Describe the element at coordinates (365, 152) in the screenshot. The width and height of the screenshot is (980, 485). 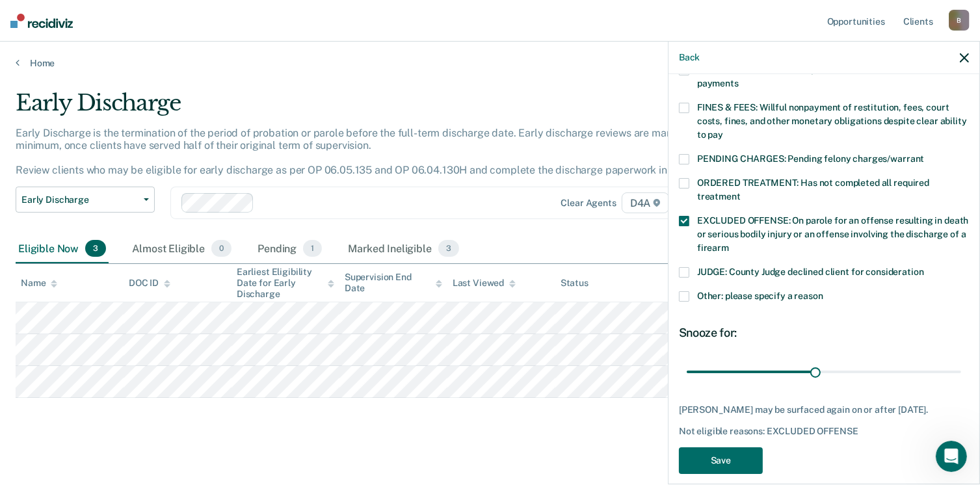
I see `p: Early Discharge is the termination of the period of probation or parole before the full-term disc...` at that location.